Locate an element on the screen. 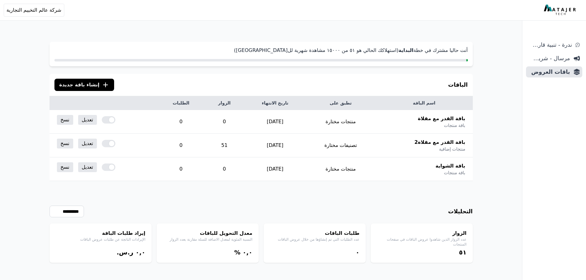 The height and width of the screenshot is (280, 586). h4: طلبات الباقات is located at coordinates (315, 233).